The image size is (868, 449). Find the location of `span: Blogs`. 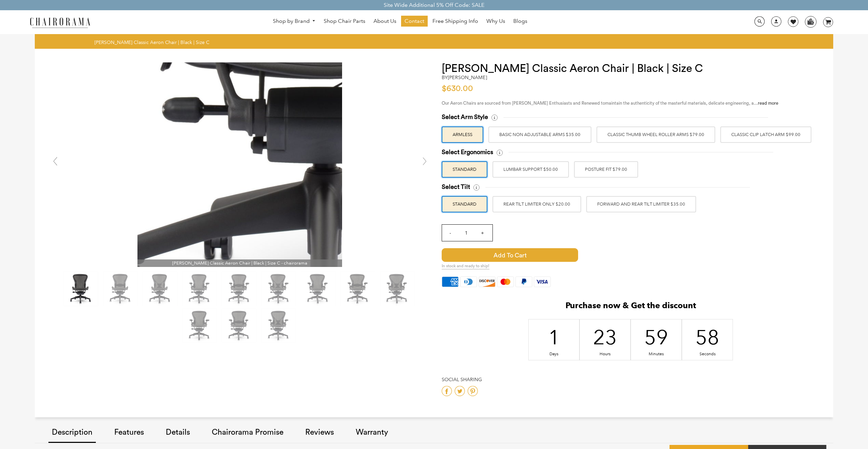

span: Blogs is located at coordinates (520, 21).